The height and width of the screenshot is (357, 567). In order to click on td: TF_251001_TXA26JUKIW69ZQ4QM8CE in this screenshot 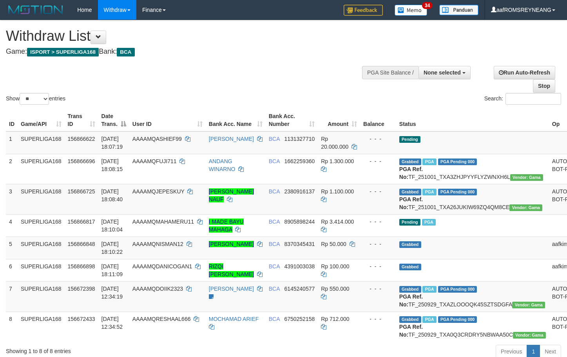, I will do `click(473, 199)`.